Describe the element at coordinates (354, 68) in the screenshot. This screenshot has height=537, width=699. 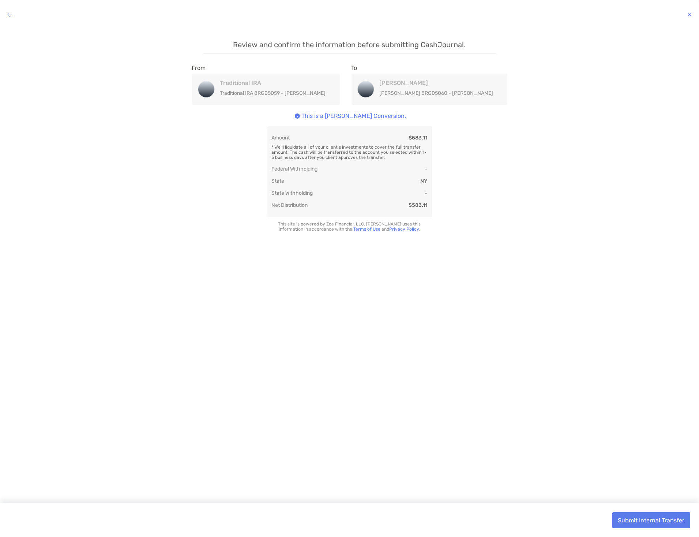
I see `label: To` at that location.